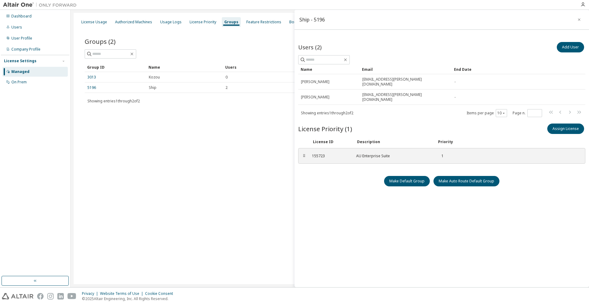 This screenshot has height=305, width=589. Describe the element at coordinates (152, 88) in the screenshot. I see `span: Ship` at that location.